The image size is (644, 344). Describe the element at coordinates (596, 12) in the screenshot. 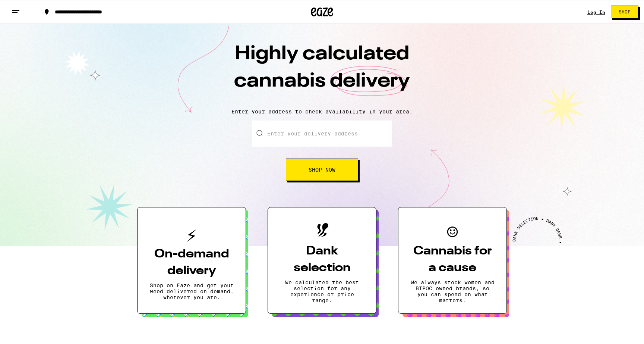

I see `div: Log In` at that location.